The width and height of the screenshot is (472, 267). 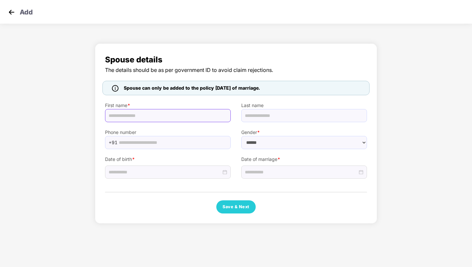 What do you see at coordinates (115, 88) in the screenshot?
I see `img: icon` at bounding box center [115, 88].